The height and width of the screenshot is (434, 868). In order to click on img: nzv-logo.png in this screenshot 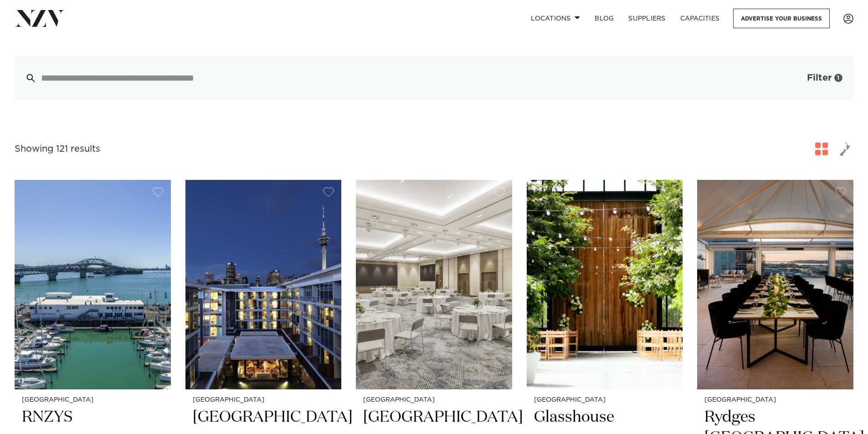, I will do `click(39, 18)`.